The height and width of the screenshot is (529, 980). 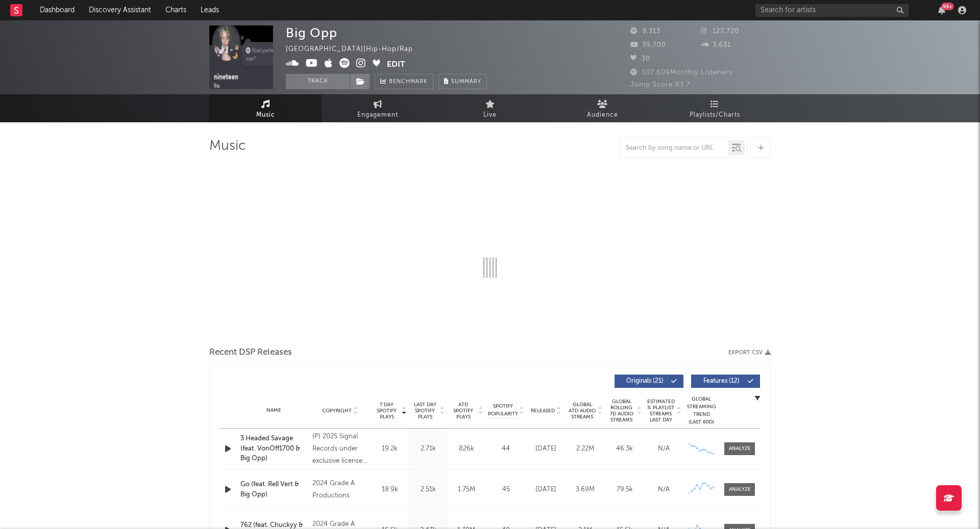 I want to click on div: 45, so click(x=505, y=490).